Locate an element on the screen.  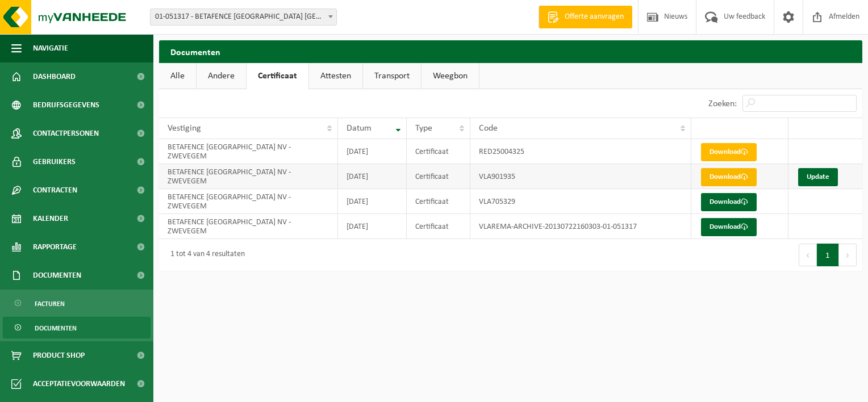
span: Kalender is located at coordinates (51, 219).